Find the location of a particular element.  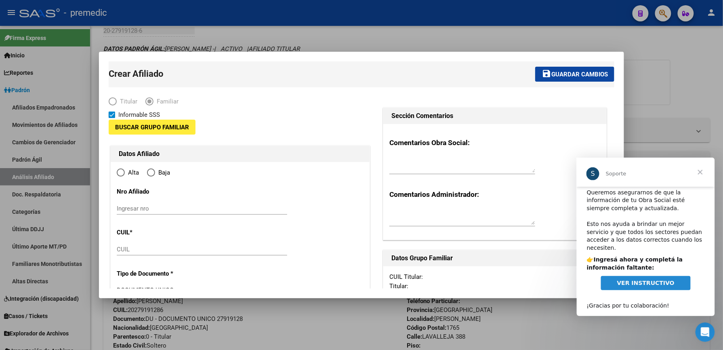

p: Nro Afiliado is located at coordinates (153, 191).